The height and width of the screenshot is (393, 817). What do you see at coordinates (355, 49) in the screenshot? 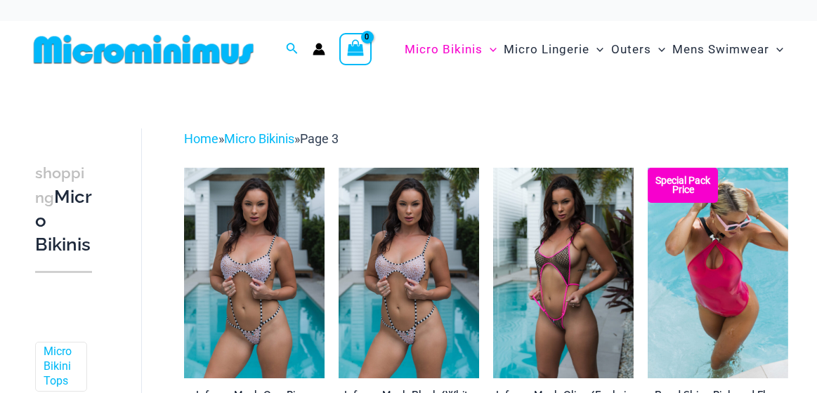
I see `a: View Shopping Cart, empty` at bounding box center [355, 49].